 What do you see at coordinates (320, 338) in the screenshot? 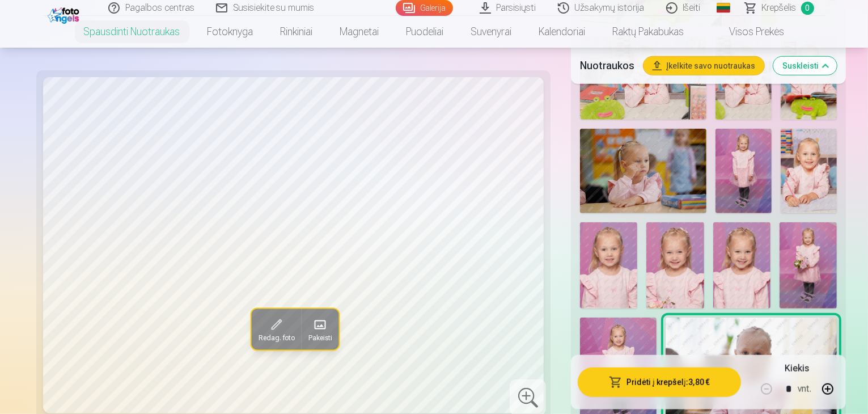
I see `span: Pakeisti` at bounding box center [320, 338].